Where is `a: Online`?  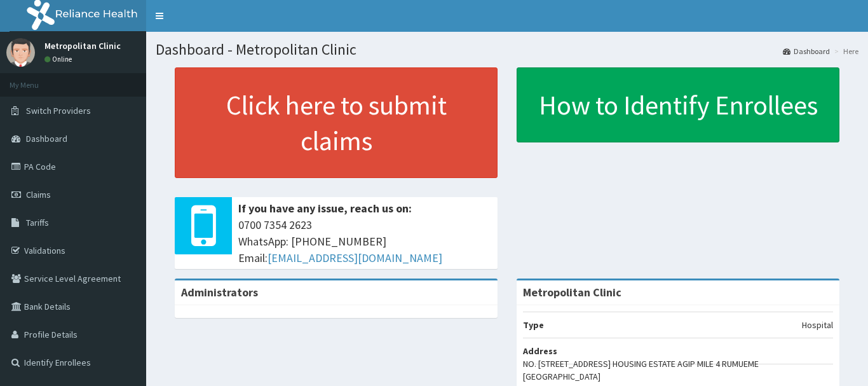
a: Online is located at coordinates (60, 59).